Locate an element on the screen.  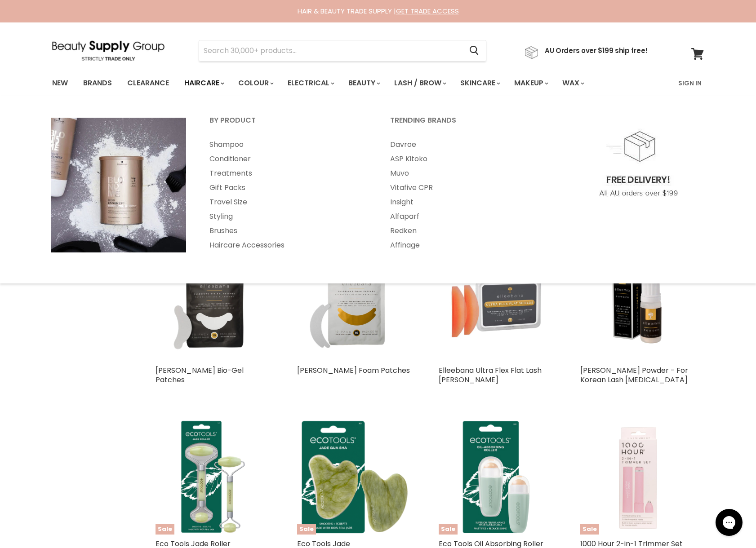
a: Sign In is located at coordinates (690, 83).